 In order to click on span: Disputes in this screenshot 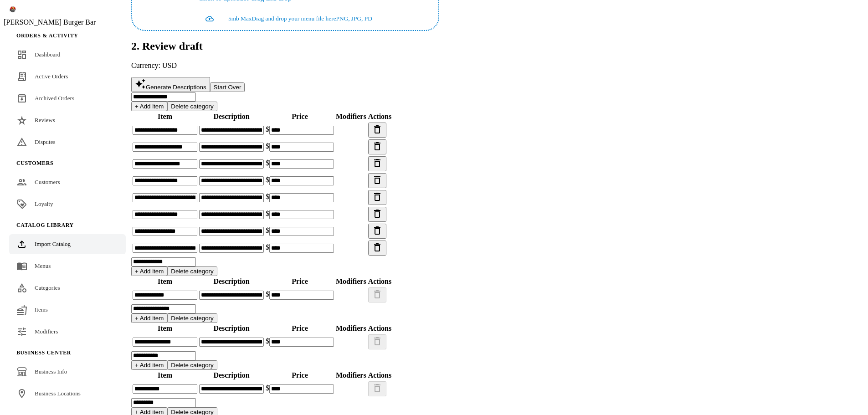, I will do `click(45, 141)`.